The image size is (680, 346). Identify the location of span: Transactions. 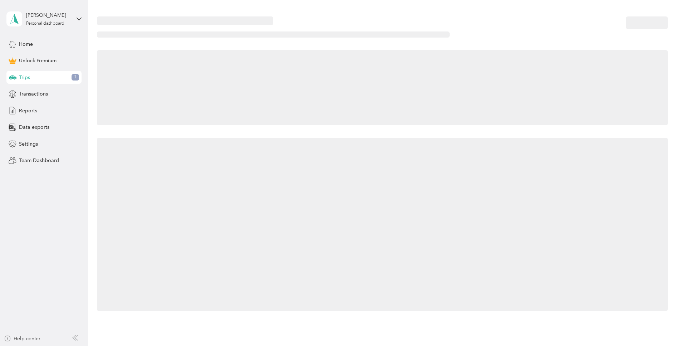
(33, 94).